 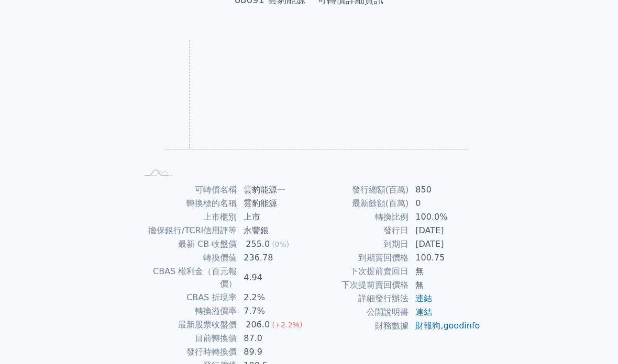 What do you see at coordinates (358, 204) in the screenshot?
I see `td: 最新餘額(百萬)` at bounding box center [358, 204].